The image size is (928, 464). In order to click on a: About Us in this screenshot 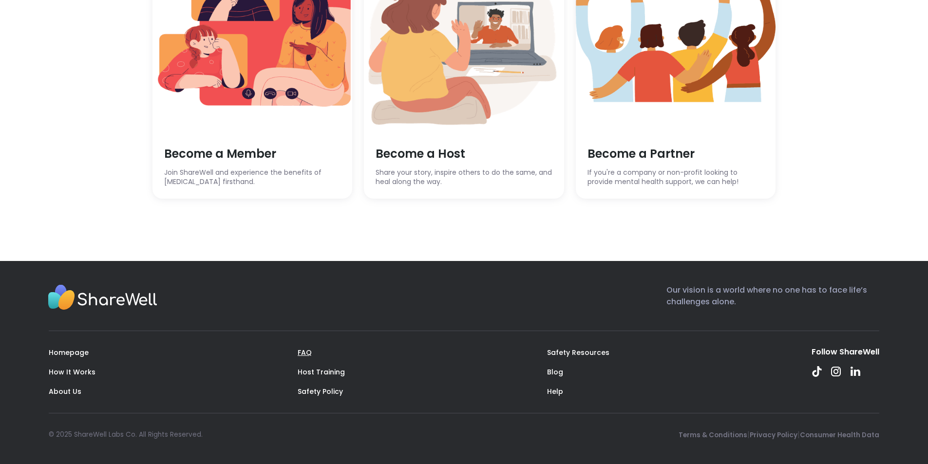, I will do `click(65, 392)`.